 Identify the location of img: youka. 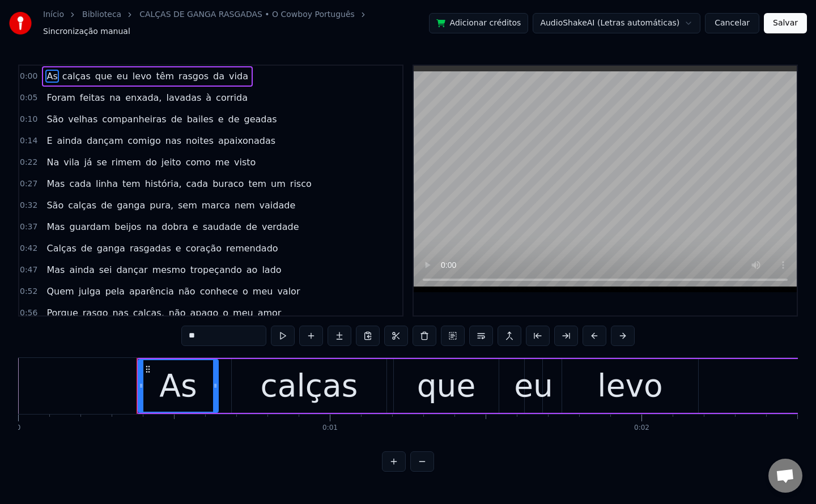
(20, 23).